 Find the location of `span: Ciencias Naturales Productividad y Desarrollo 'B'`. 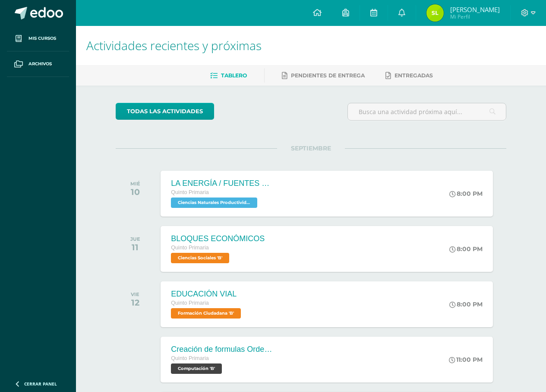

span: Ciencias Naturales Productividad y Desarrollo 'B' is located at coordinates (214, 202).